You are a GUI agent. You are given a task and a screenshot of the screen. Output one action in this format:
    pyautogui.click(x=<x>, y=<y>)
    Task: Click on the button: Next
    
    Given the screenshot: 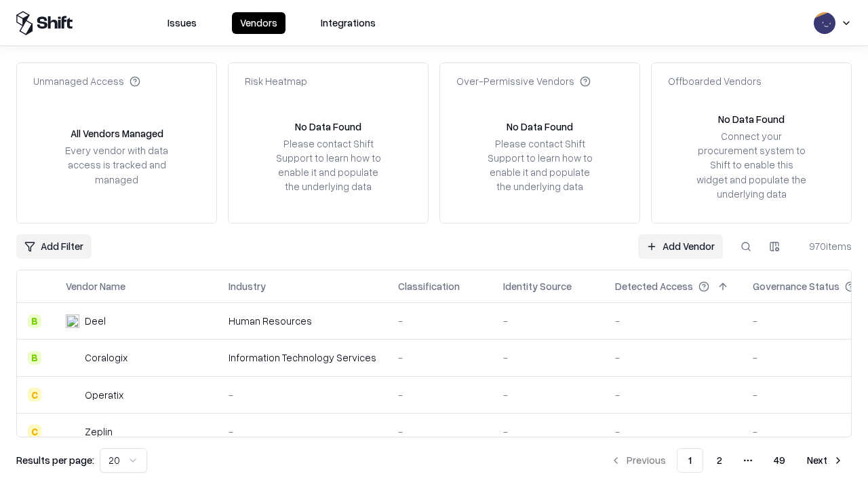 What is the action you would take?
    pyautogui.click(x=826, y=460)
    